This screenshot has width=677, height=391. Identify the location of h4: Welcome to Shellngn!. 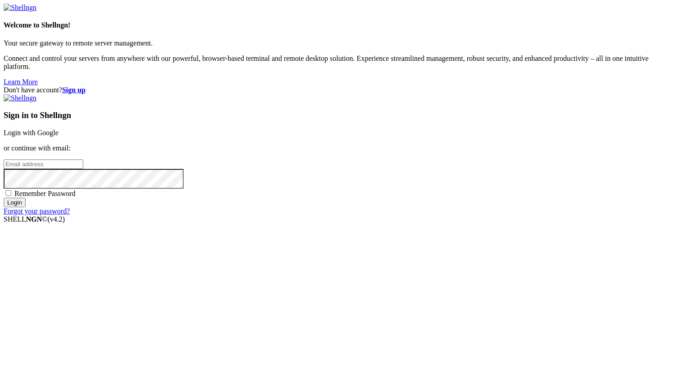
(338, 25).